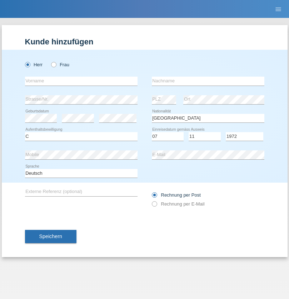 Image resolution: width=289 pixels, height=299 pixels. Describe the element at coordinates (279, 9) in the screenshot. I see `a: menu` at that location.